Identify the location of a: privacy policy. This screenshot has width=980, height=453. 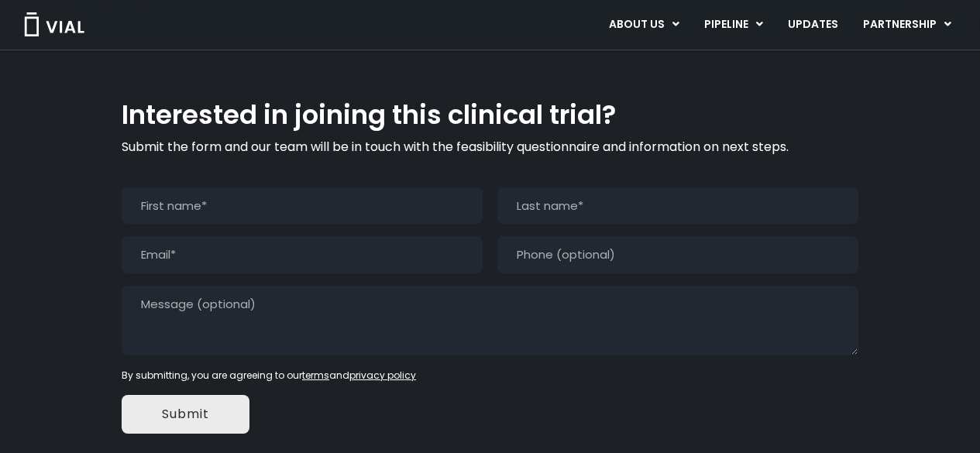
(383, 375).